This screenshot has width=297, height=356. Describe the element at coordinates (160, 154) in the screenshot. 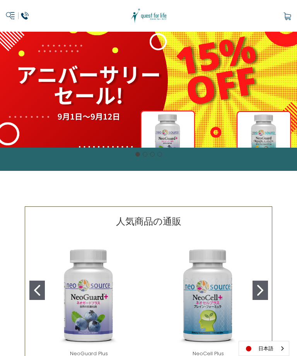

I see `button: Go to slide 4` at that location.